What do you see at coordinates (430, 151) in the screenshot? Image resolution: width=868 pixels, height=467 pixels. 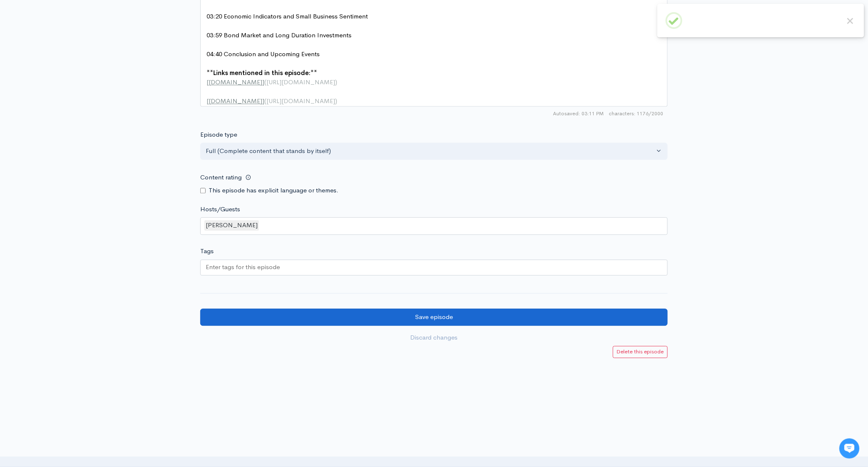 I see `div: Full (Complete content that stands by itself)` at bounding box center [430, 151].